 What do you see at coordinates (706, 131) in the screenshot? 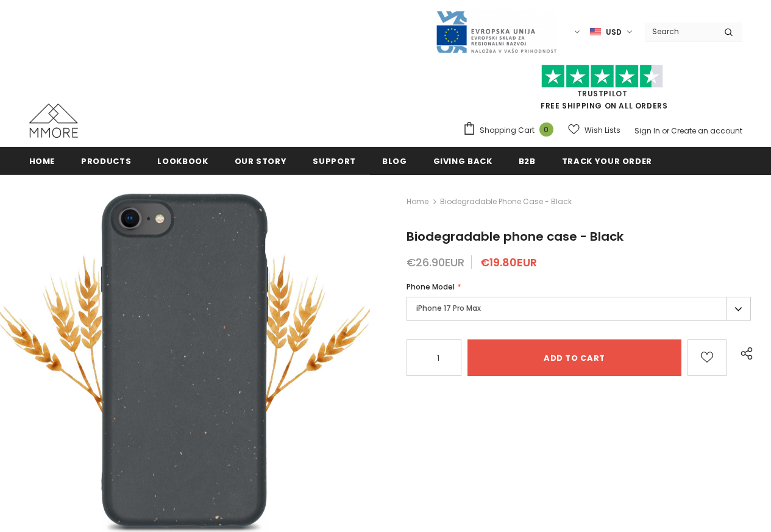
I see `a: Create an account` at bounding box center [706, 131].